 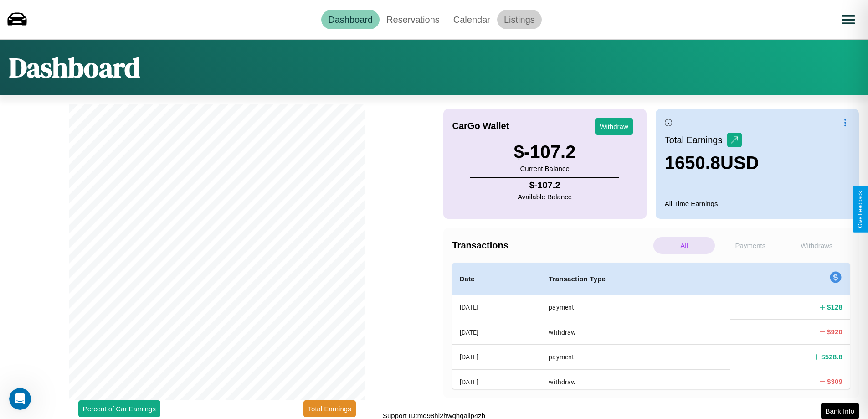 What do you see at coordinates (74, 68) in the screenshot?
I see `h1: Dashboard` at bounding box center [74, 68].